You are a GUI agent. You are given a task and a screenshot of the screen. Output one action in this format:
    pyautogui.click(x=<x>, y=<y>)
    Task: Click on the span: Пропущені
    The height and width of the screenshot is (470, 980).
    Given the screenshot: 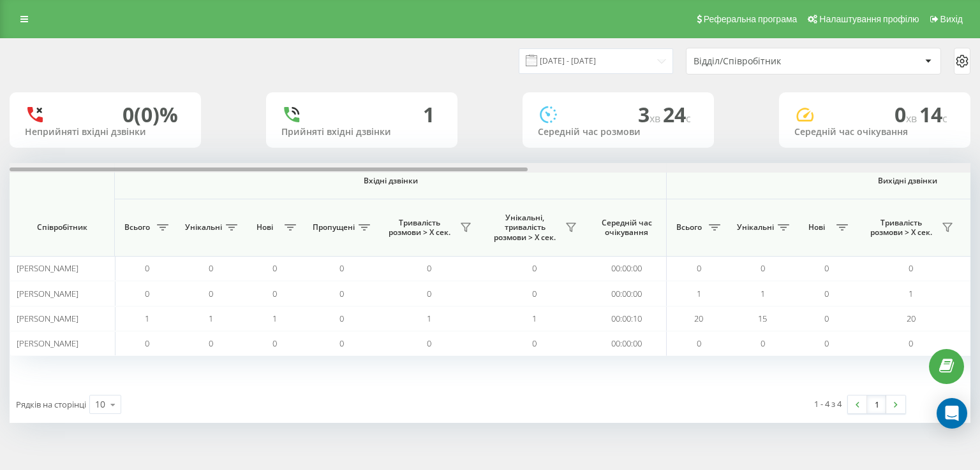 What is the action you would take?
    pyautogui.click(x=334, y=227)
    